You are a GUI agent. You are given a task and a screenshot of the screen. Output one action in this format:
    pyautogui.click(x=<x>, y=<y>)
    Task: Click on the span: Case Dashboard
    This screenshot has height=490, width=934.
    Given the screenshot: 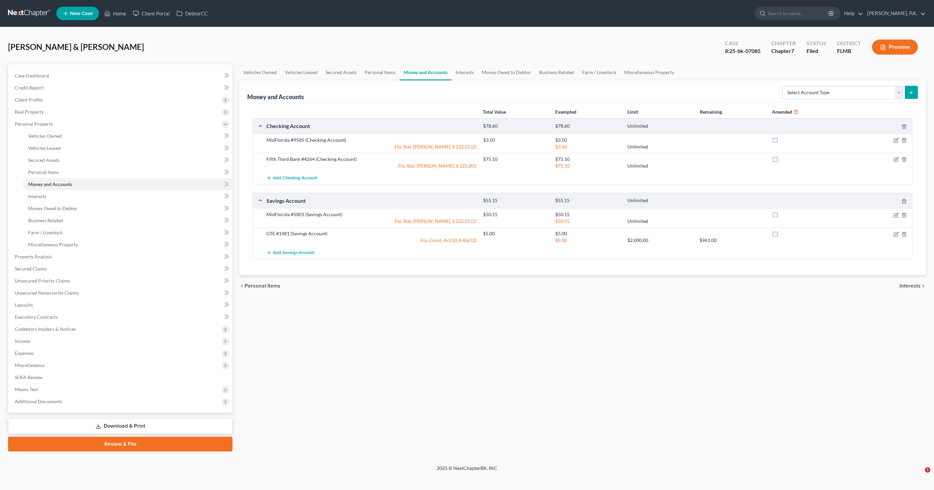 What is the action you would take?
    pyautogui.click(x=32, y=75)
    